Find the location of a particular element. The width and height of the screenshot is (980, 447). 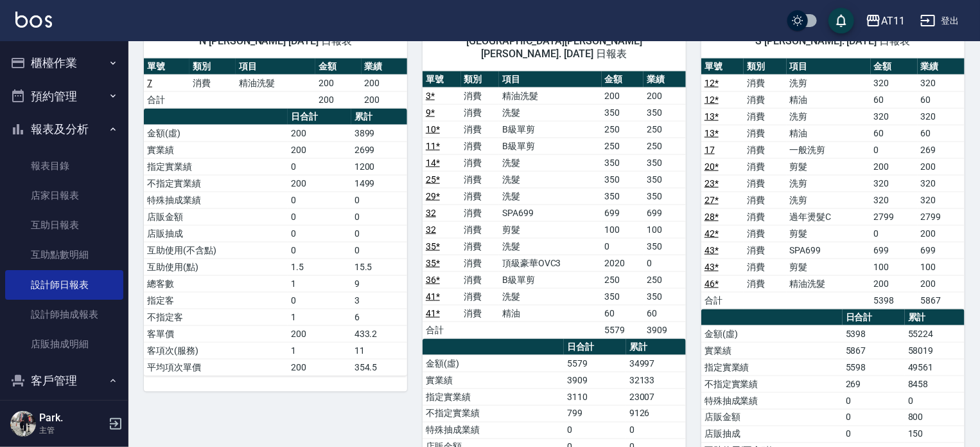

td: 799 is located at coordinates (595, 413).